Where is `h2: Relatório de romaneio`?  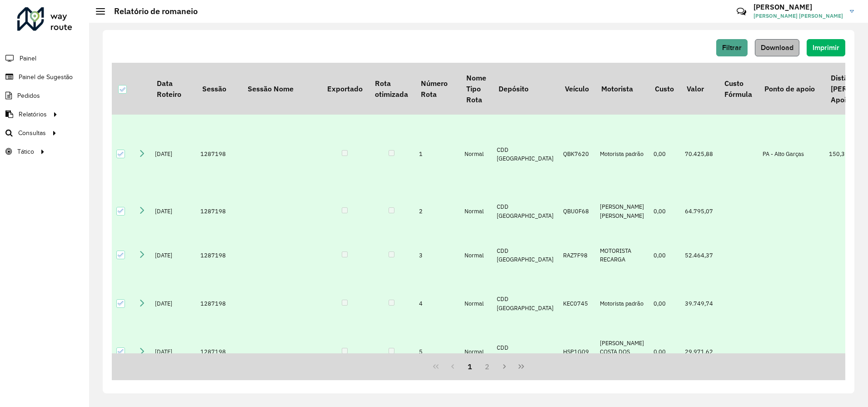
h2: Relatório de romaneio is located at coordinates (152, 12).